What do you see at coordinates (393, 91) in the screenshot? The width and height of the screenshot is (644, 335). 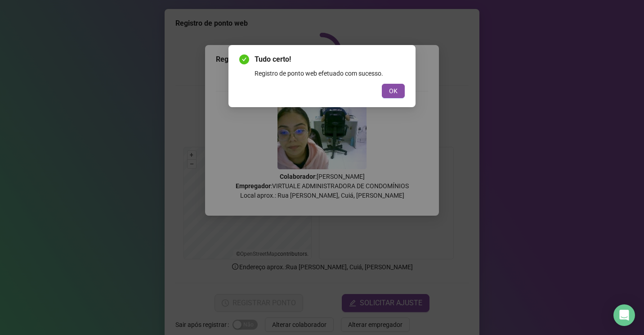 I see `span: OK` at bounding box center [393, 91].